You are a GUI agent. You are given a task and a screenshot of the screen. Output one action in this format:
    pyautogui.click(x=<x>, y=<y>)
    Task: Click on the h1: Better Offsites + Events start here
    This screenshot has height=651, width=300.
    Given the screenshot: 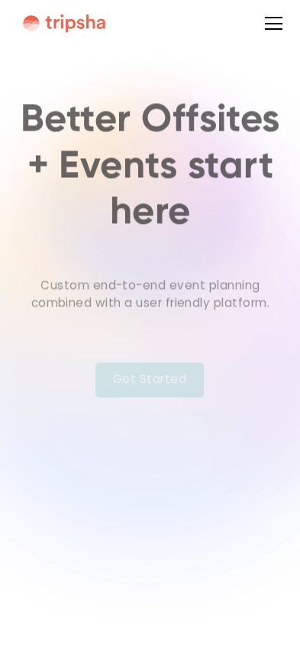 What is the action you would take?
    pyautogui.click(x=150, y=166)
    